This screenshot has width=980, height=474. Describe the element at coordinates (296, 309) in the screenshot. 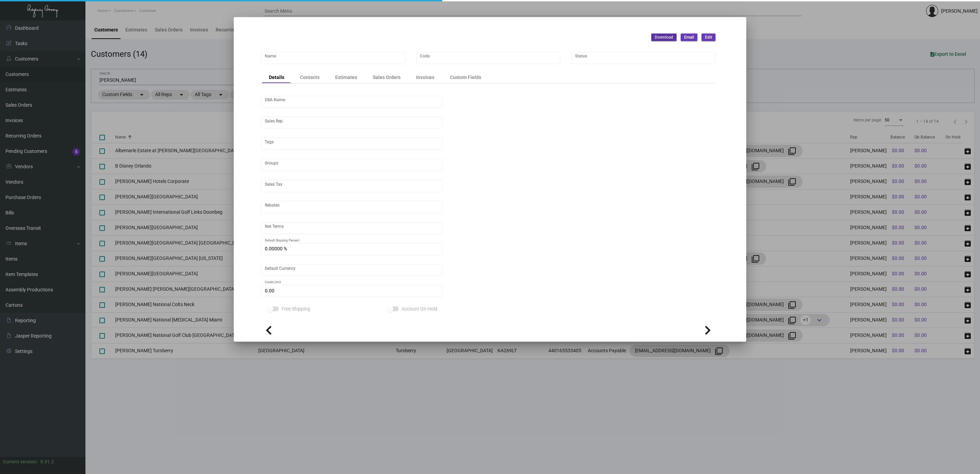

I see `span: Free Shipping` at that location.